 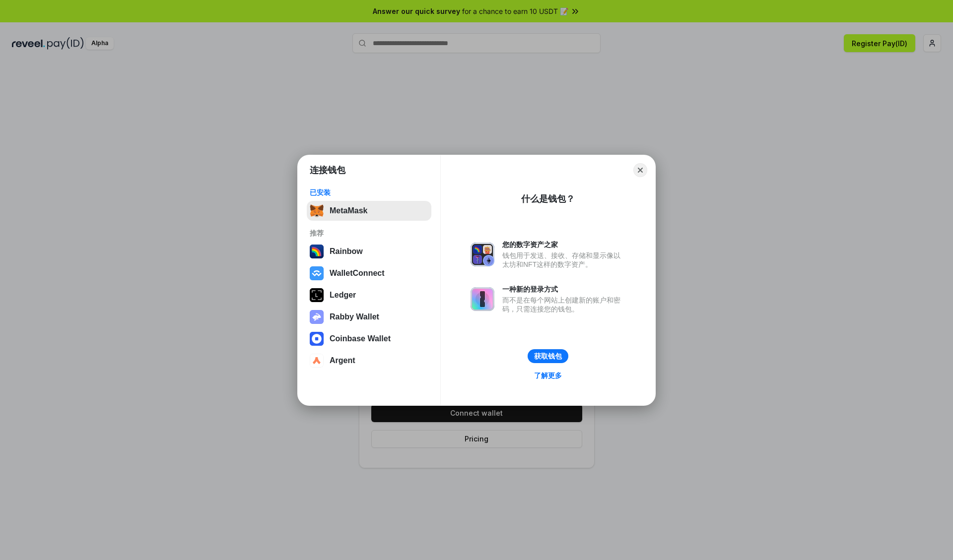 What do you see at coordinates (342, 295) in the screenshot?
I see `div: Ledger` at bounding box center [342, 295].